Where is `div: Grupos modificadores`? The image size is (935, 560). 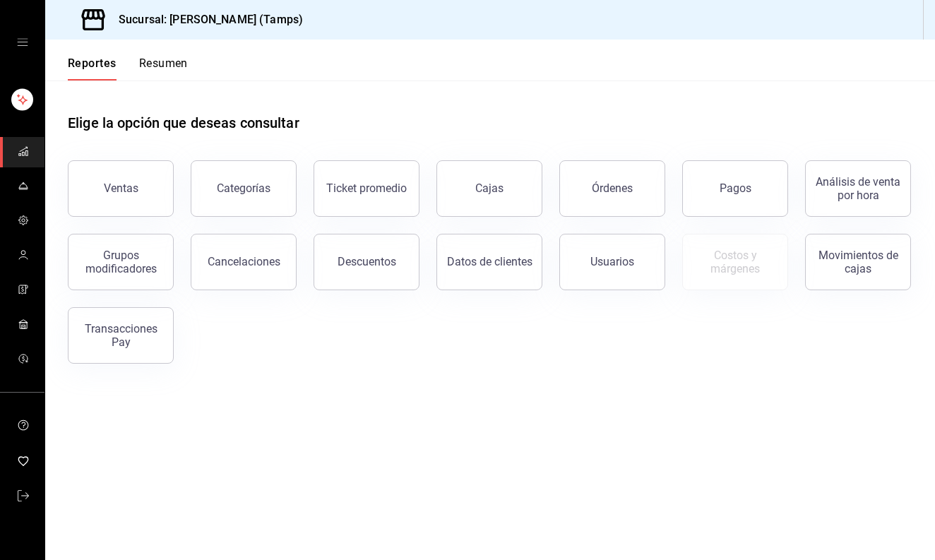
div: Grupos modificadores is located at coordinates (120, 262).